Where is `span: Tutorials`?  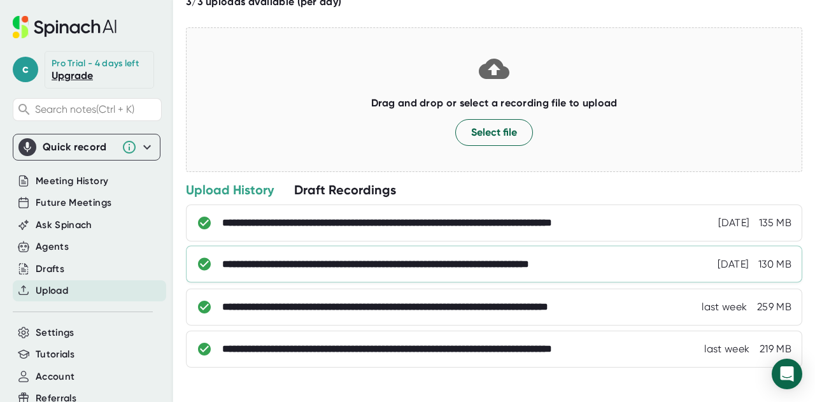 span: Tutorials is located at coordinates (55, 354).